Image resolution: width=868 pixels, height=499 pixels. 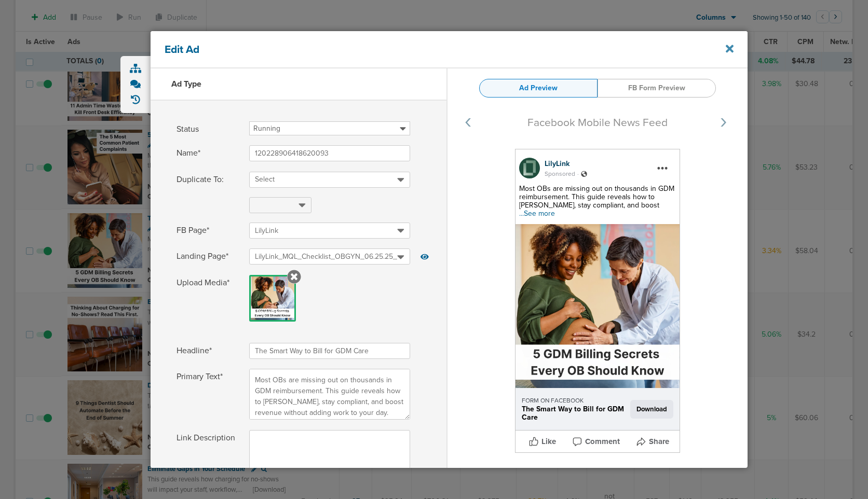 I want to click on span: Sponsored, so click(x=560, y=174).